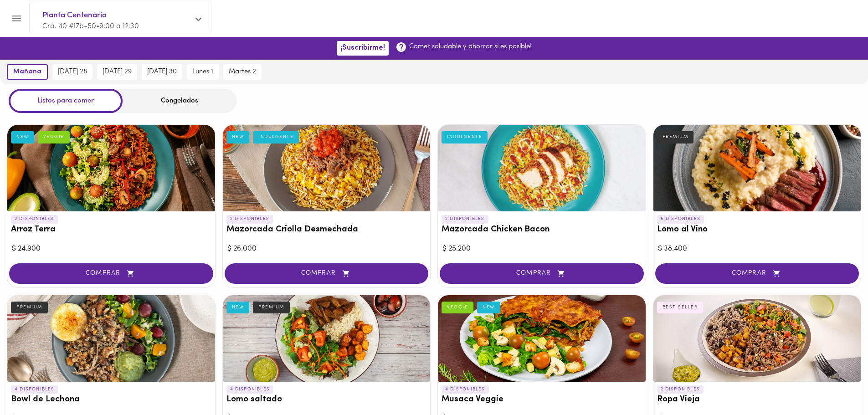 The width and height of the screenshot is (868, 415). Describe the element at coordinates (116, 16) in the screenshot. I see `span: Planta Centenario` at that location.